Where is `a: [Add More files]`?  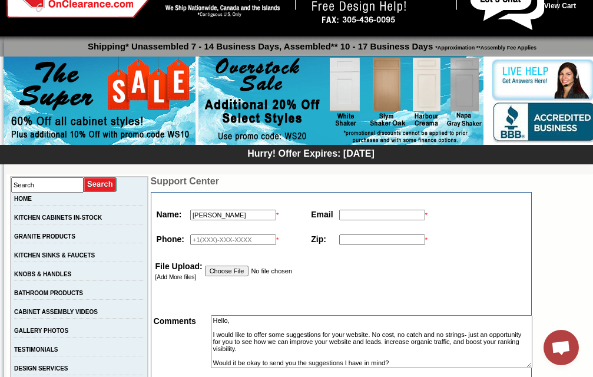
a: [Add More files] is located at coordinates (175, 277).